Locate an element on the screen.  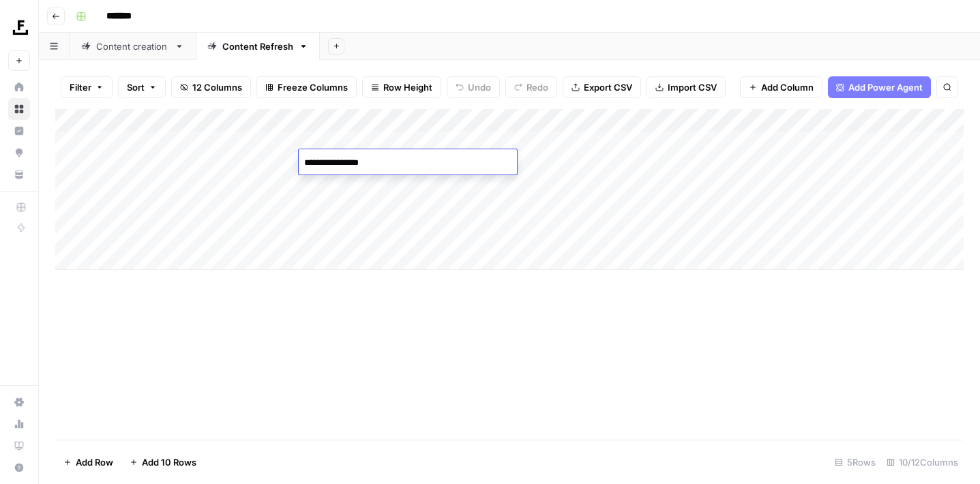
button: Workspace: Foundation Inc. is located at coordinates (19, 28).